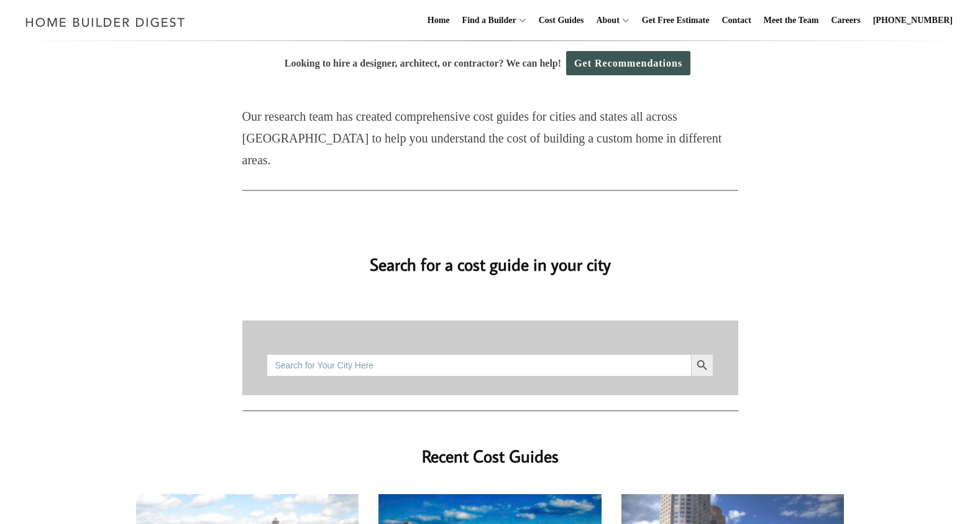 This screenshot has height=524, width=980. What do you see at coordinates (439, 21) in the screenshot?
I see `a: Home` at bounding box center [439, 21].